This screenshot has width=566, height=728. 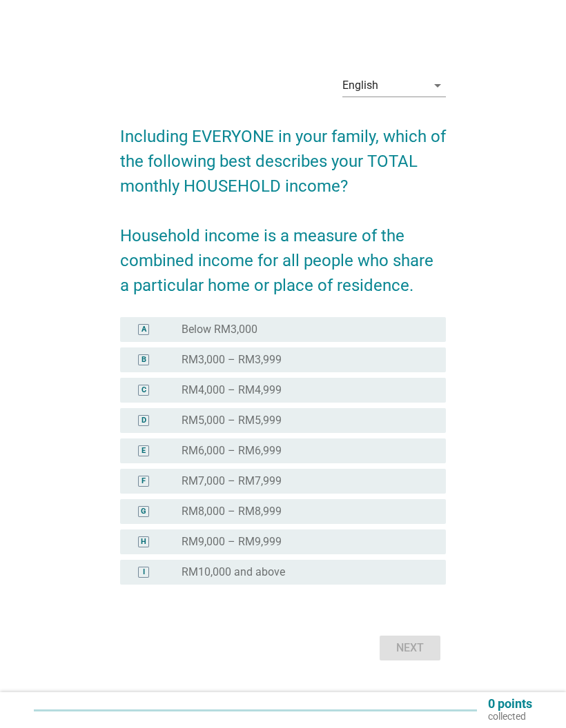 What do you see at coordinates (144, 511) in the screenshot?
I see `div: G` at bounding box center [144, 511].